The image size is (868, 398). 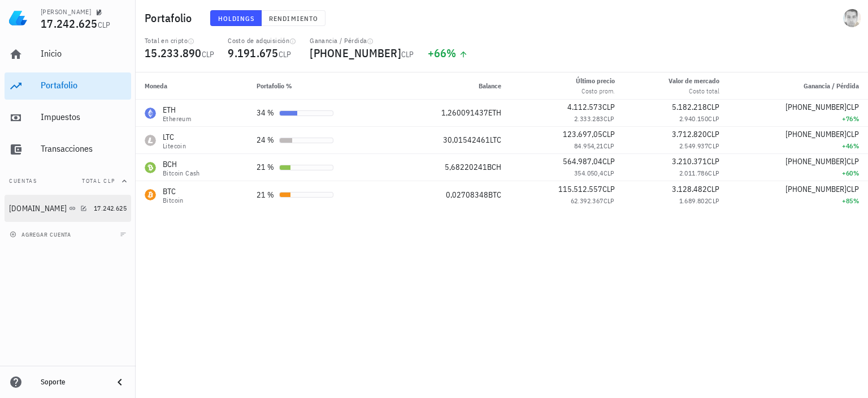 I want to click on span: ETH, so click(x=495, y=113).